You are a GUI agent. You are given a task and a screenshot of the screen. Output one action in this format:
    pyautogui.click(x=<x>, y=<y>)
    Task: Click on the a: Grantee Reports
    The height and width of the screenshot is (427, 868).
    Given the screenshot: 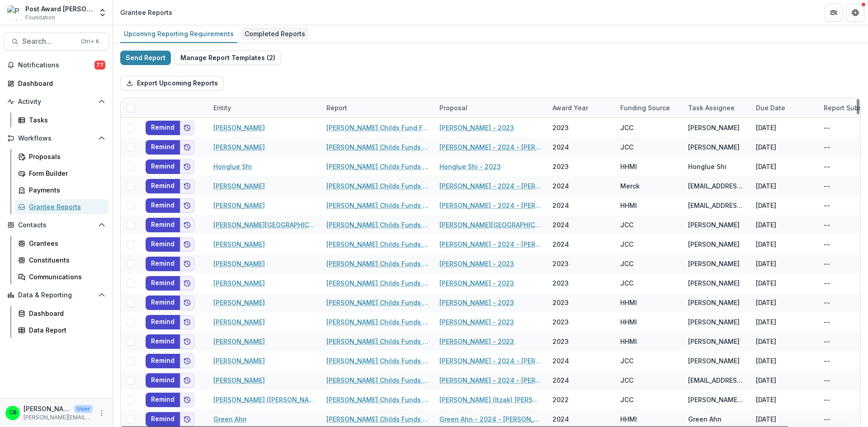 What is the action you would take?
    pyautogui.click(x=62, y=206)
    